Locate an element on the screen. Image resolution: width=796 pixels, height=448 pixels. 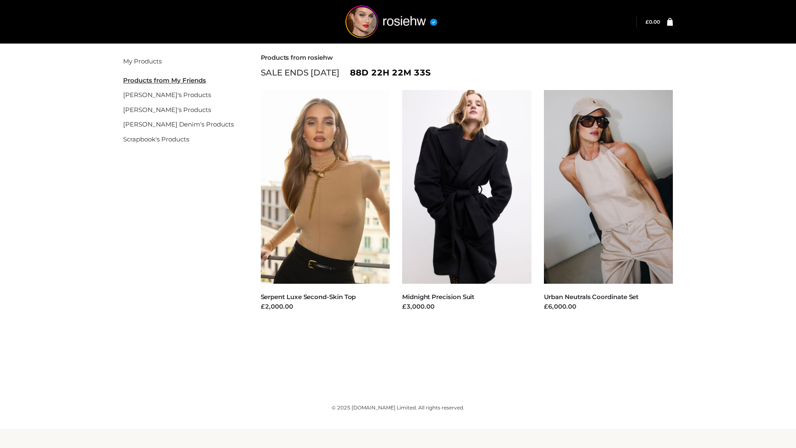
div: £3,000.00 is located at coordinates (467, 306).